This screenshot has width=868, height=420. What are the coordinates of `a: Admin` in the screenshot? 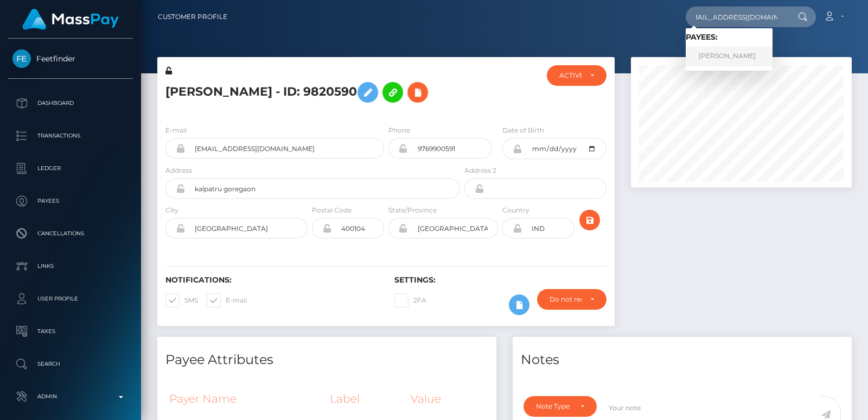 It's located at (71, 396).